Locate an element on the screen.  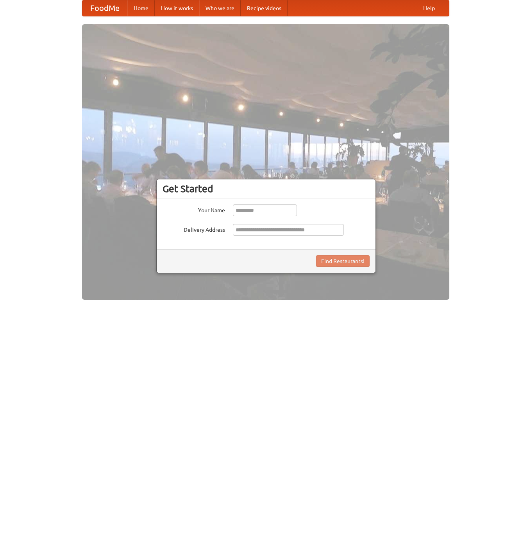
a: Who we are is located at coordinates (220, 8).